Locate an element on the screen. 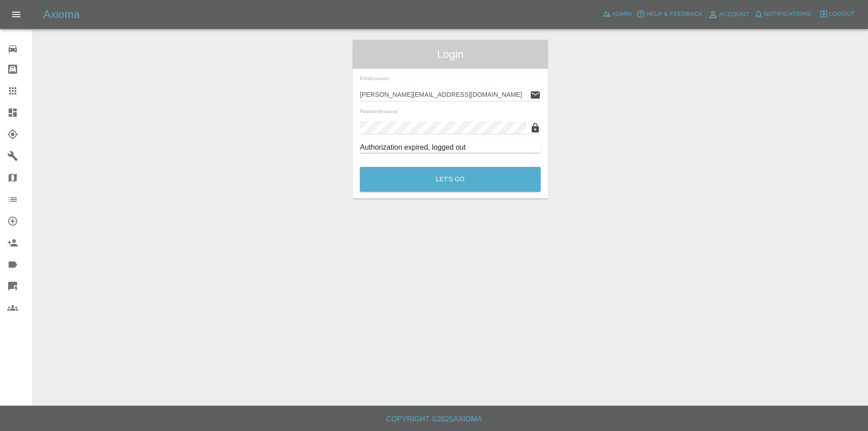  span: Notifications is located at coordinates (787, 14).